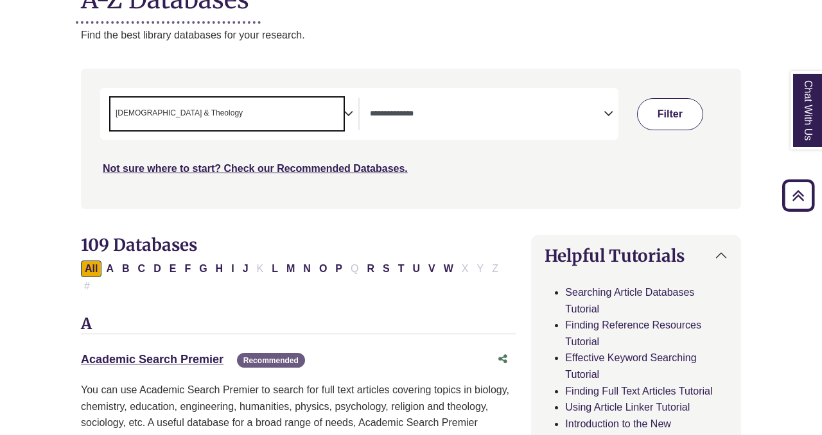 The height and width of the screenshot is (435, 822). I want to click on button: Filter Results D, so click(157, 269).